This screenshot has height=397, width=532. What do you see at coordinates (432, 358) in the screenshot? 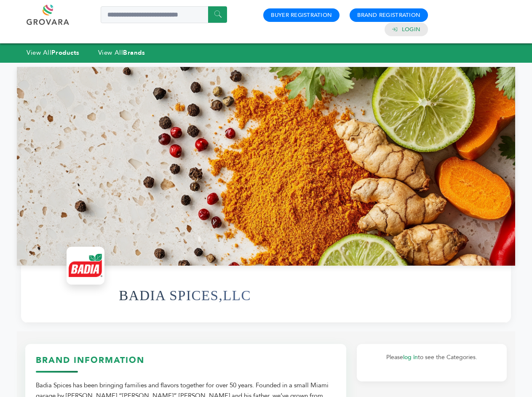
I see `p: Please to see the Categories.` at bounding box center [432, 358].